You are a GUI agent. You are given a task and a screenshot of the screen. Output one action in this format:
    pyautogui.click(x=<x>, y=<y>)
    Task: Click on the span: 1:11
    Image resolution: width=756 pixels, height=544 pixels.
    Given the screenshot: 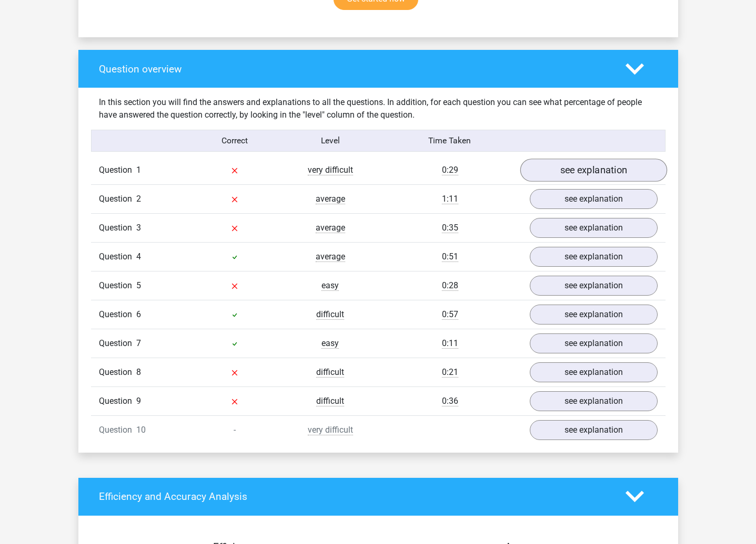 What is the action you would take?
    pyautogui.click(x=450, y=199)
    